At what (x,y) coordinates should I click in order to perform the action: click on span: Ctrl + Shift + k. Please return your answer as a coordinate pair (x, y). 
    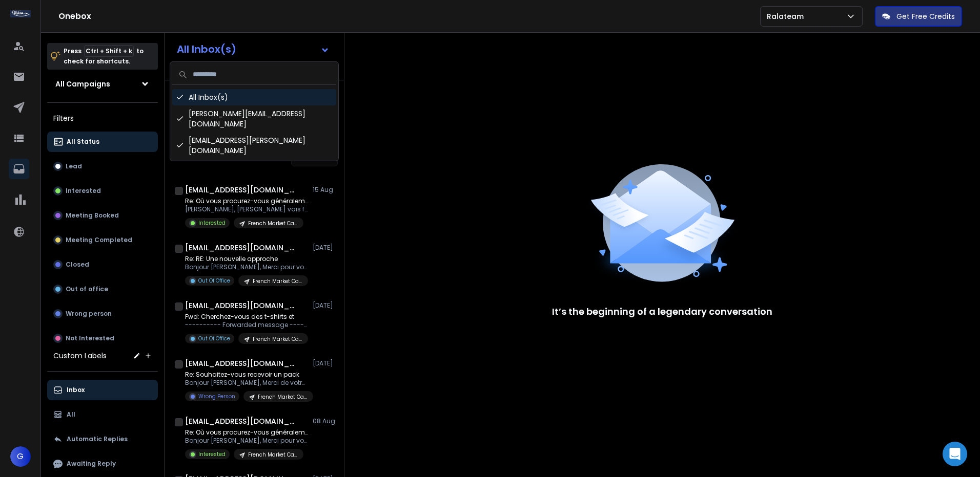
    Looking at the image, I should click on (109, 50).